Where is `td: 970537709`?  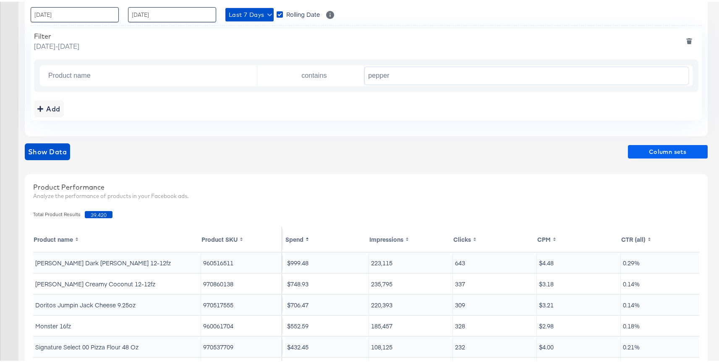 td: 970537709 is located at coordinates (241, 345).